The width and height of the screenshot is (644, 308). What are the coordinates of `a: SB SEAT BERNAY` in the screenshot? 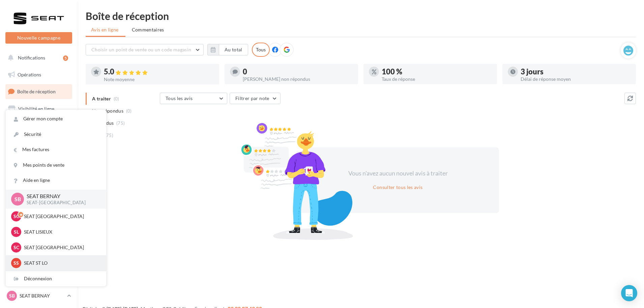 It's located at (39, 296).